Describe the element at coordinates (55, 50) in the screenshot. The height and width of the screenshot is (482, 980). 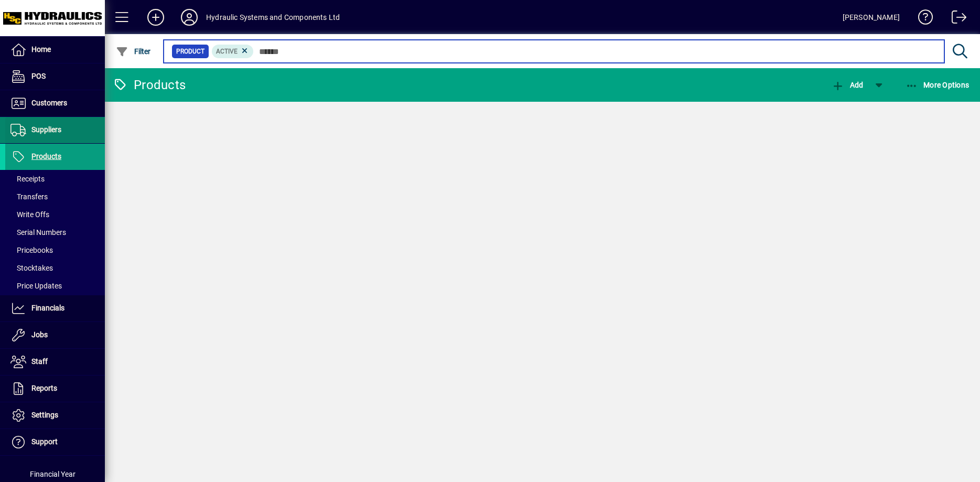
I see `a: Home` at that location.